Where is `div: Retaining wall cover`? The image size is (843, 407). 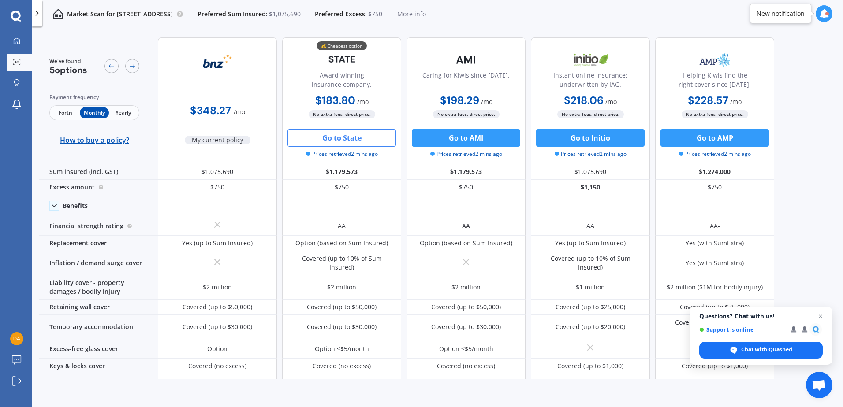 div: Retaining wall cover is located at coordinates (98, 307).